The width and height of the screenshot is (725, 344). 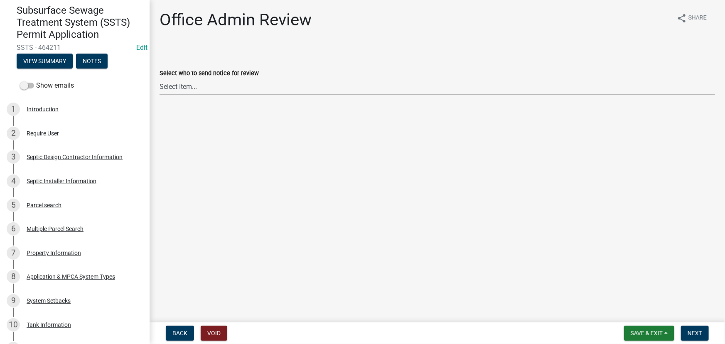 What do you see at coordinates (44, 205) in the screenshot?
I see `div: Parcel search` at bounding box center [44, 205].